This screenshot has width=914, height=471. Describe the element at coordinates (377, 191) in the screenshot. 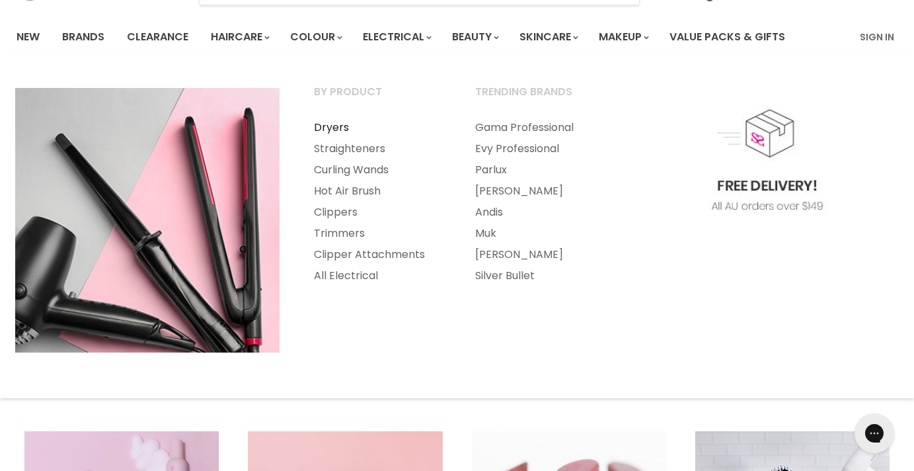

I see `a: Hot Air Brush` at that location.